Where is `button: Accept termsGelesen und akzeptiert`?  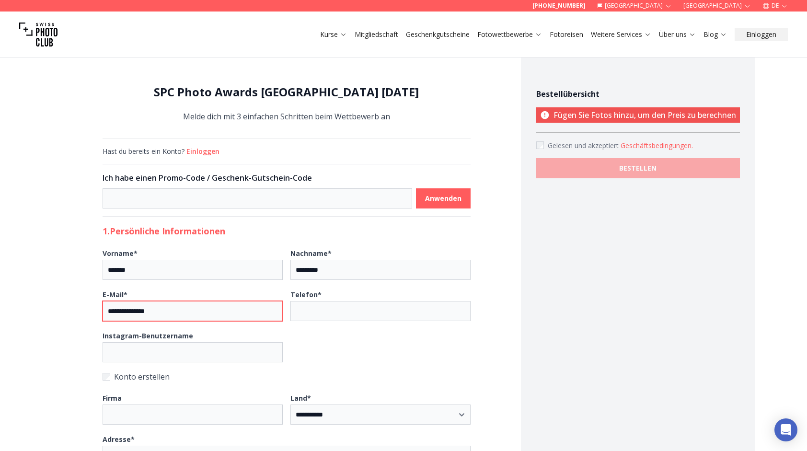 button: Accept termsGelesen und akzeptiert is located at coordinates (657, 146).